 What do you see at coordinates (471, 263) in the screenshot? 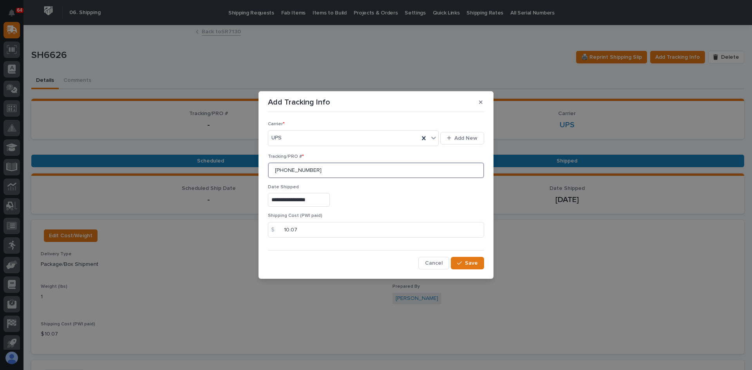
I see `span: Save` at bounding box center [471, 263].